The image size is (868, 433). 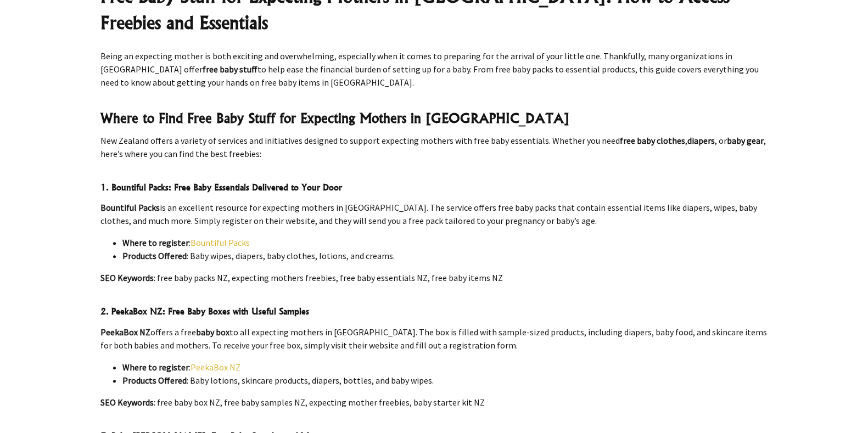 I want to click on strong: baby gear, so click(x=745, y=141).